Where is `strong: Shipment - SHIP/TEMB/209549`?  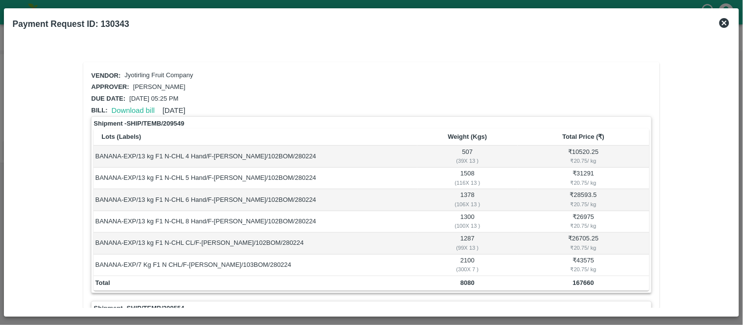
strong: Shipment - SHIP/TEMB/209549 is located at coordinates (139, 124).